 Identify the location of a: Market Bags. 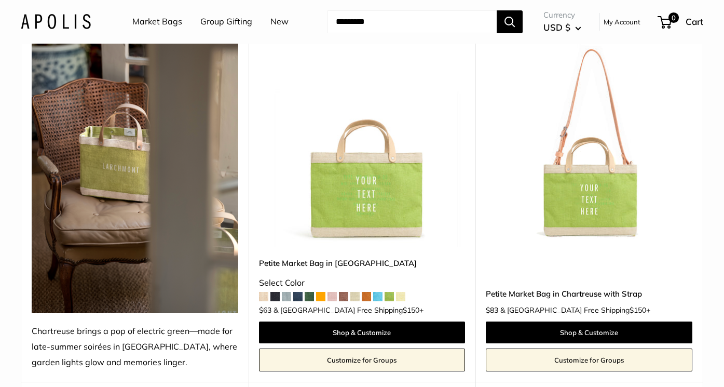
(157, 22).